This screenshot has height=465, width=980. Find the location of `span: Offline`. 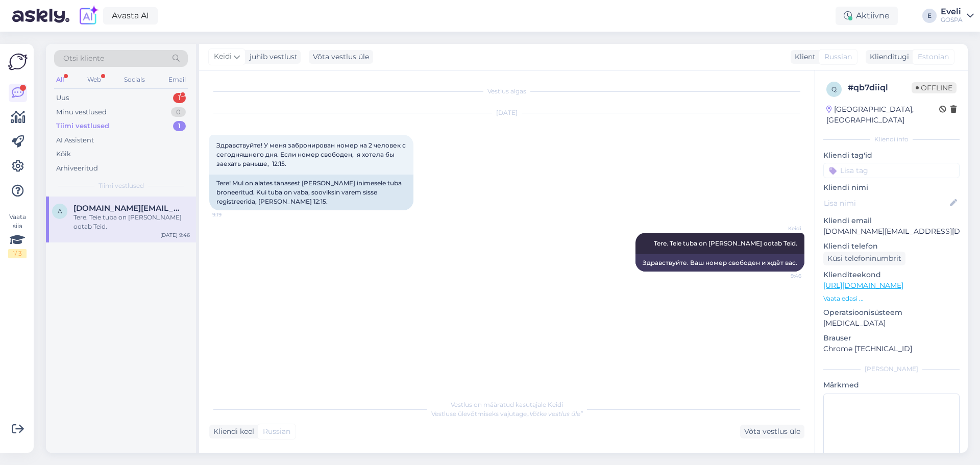

span: Offline is located at coordinates (934, 88).